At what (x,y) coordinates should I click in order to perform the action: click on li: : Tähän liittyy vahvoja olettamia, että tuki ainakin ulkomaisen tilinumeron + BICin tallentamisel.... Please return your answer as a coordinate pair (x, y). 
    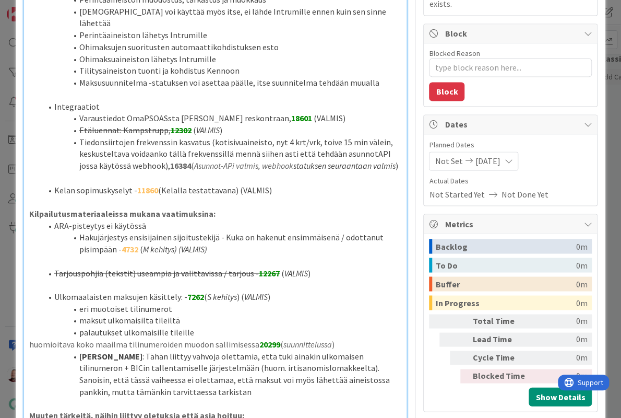
    Looking at the image, I should click on (222, 373).